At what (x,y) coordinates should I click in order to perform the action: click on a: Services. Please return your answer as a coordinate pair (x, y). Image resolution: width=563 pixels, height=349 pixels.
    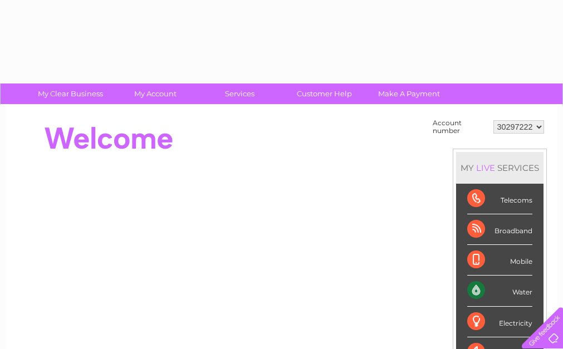
    Looking at the image, I should click on (240, 94).